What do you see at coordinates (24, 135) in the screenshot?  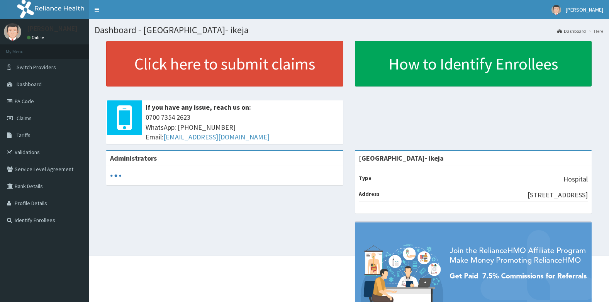 I see `span: Tariffs` at bounding box center [24, 135].